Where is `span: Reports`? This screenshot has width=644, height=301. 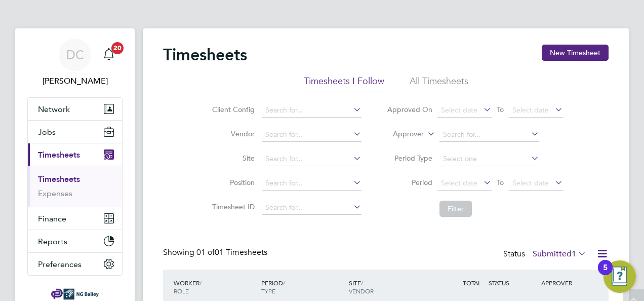 span: Reports is located at coordinates (53, 241).